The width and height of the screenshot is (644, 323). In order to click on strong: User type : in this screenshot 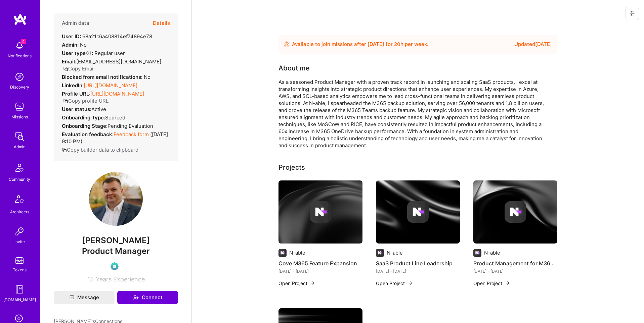, I will do `click(77, 53)`.